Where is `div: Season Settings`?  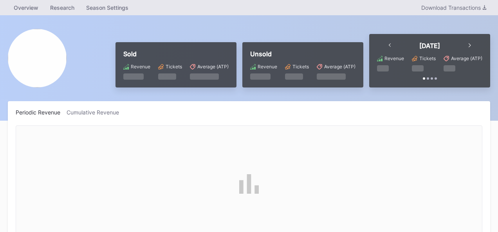
div: Season Settings is located at coordinates (107, 7).